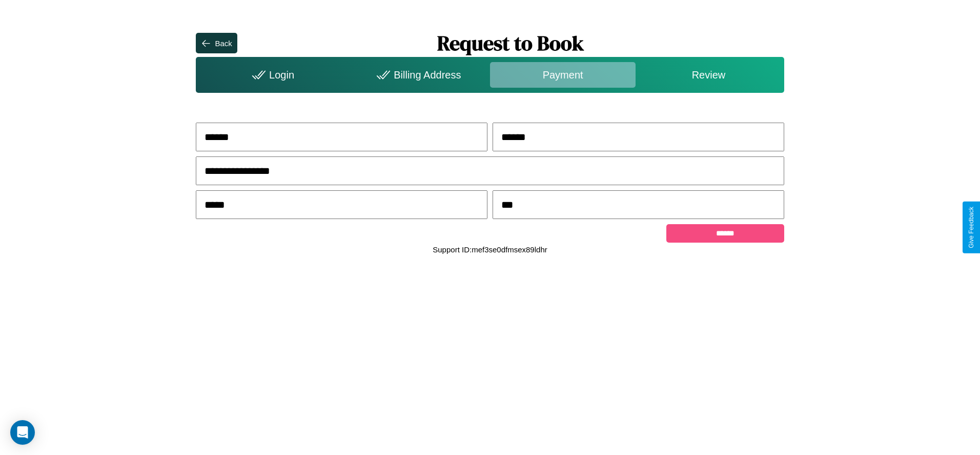 The image size is (980, 455). I want to click on button: Back, so click(217, 43).